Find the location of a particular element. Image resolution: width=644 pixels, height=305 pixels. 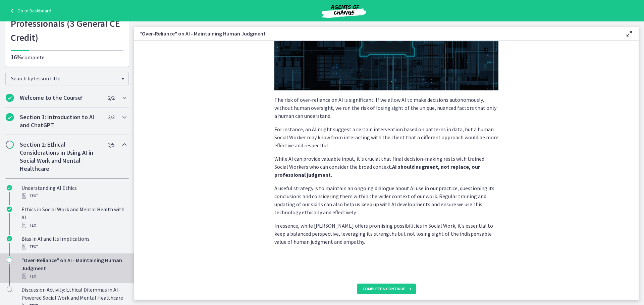

span: For instance, an AI might suggest a certain intervention based on patterns in data, but a human S... is located at coordinates (386, 137).